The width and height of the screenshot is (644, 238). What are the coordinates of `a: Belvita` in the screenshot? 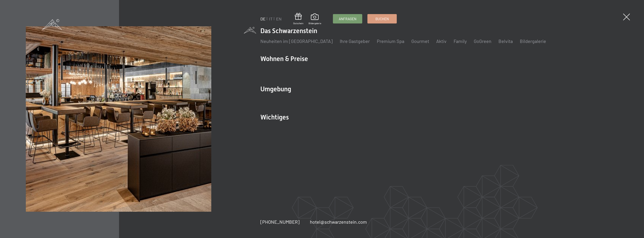 It's located at (505, 41).